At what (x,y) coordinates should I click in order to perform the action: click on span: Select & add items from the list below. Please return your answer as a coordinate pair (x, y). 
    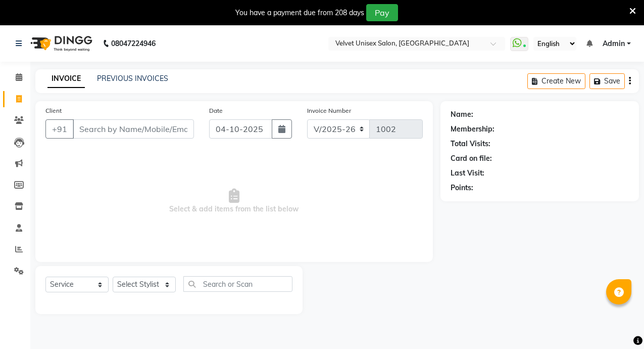
    Looking at the image, I should click on (234, 201).